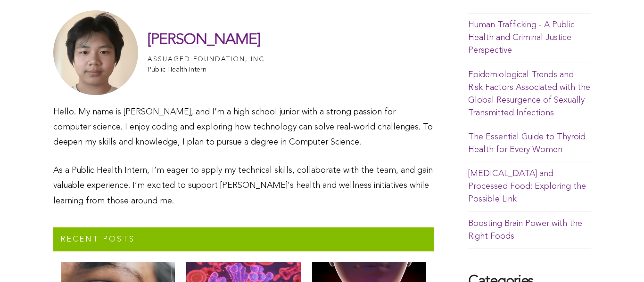 The height and width of the screenshot is (282, 644). What do you see at coordinates (96, 53) in the screenshot?
I see `img: authorshipIcon` at bounding box center [96, 53].